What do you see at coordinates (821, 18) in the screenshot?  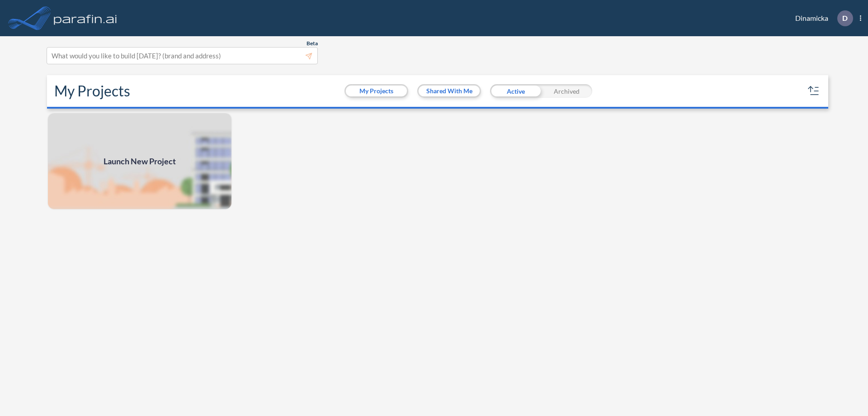 I see `div: Dinamicka` at bounding box center [821, 18].